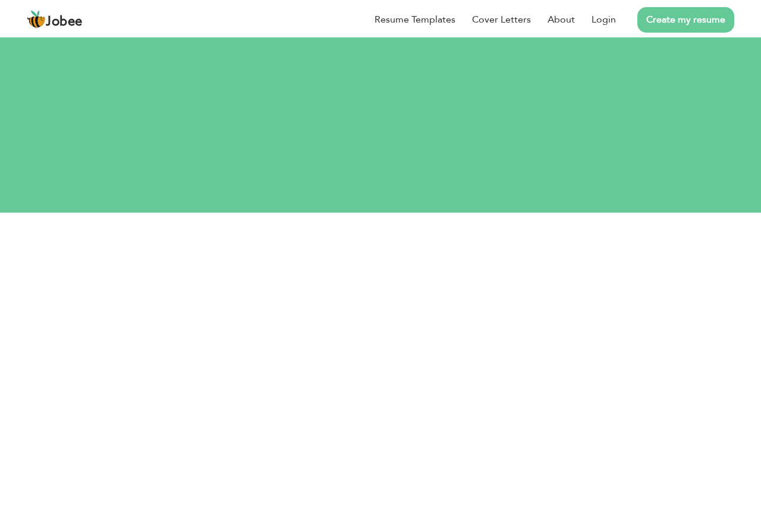 The height and width of the screenshot is (532, 761). What do you see at coordinates (561, 20) in the screenshot?
I see `a: About` at bounding box center [561, 20].